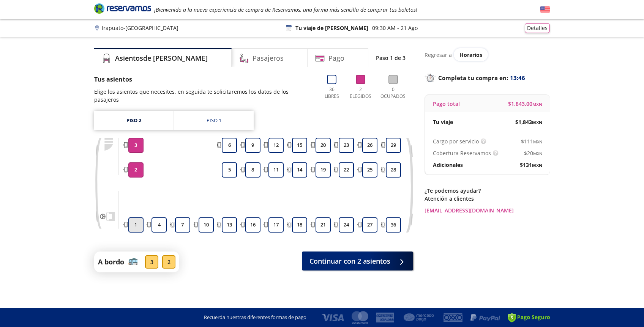 Image resolution: width=644 pixels, height=327 pixels. What do you see at coordinates (122, 10) in the screenshot?
I see `a: Brand Logo` at bounding box center [122, 10].